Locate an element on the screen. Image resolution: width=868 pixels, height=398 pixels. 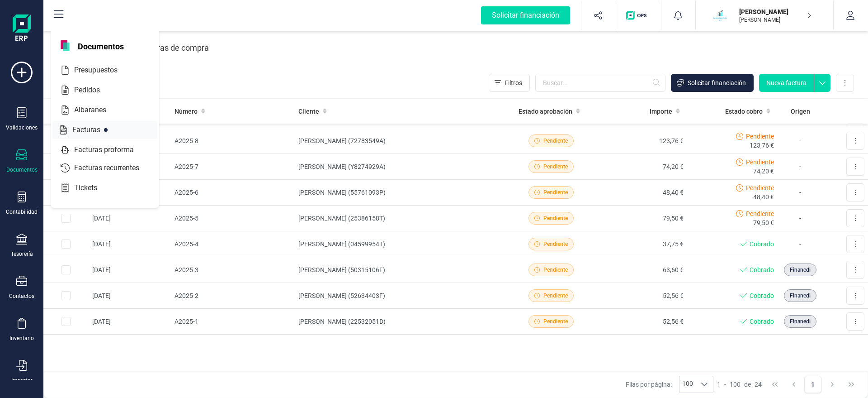
span: Estado cobro is located at coordinates (744, 111).